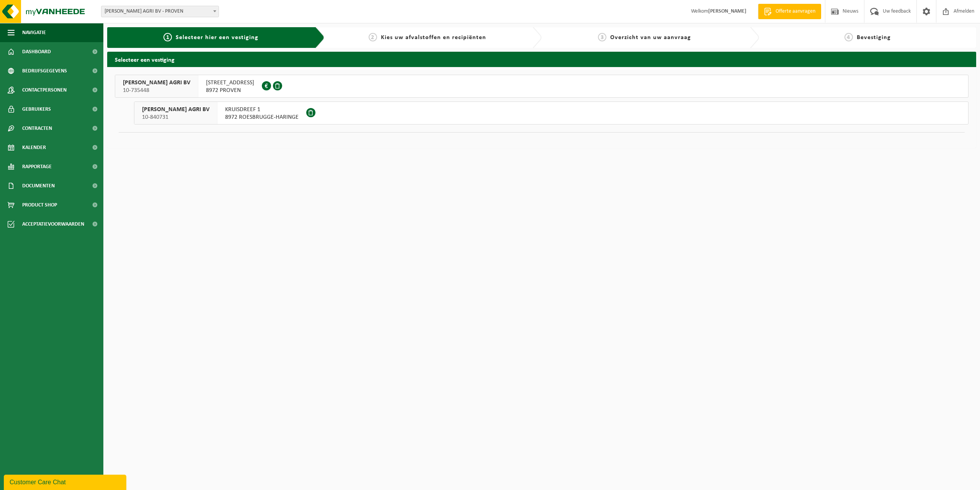 The image size is (980, 490). Describe the element at coordinates (34, 147) in the screenshot. I see `span: Kalender` at that location.